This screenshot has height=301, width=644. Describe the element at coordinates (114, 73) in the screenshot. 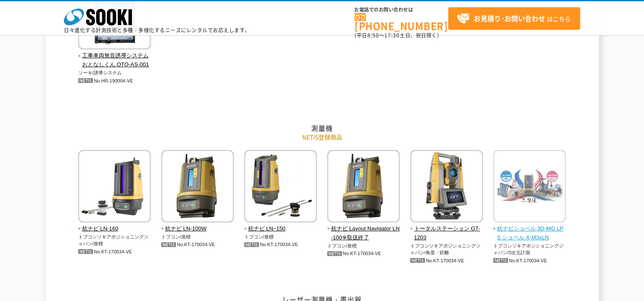

I see `p: ソーキ/誘導システム` at that location.